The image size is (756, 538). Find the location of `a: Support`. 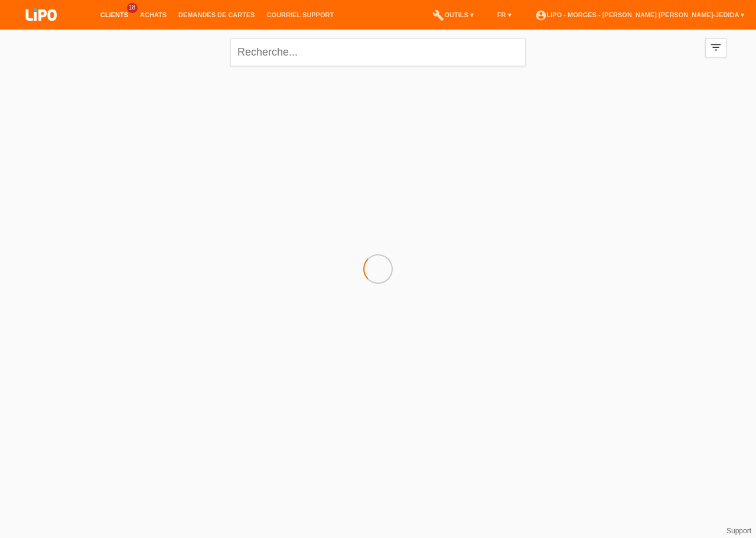

a: Support is located at coordinates (739, 531).